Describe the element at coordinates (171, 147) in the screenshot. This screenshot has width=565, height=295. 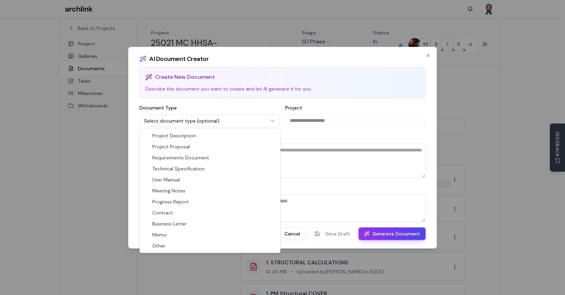
I see `span: Project Proposal` at that location.